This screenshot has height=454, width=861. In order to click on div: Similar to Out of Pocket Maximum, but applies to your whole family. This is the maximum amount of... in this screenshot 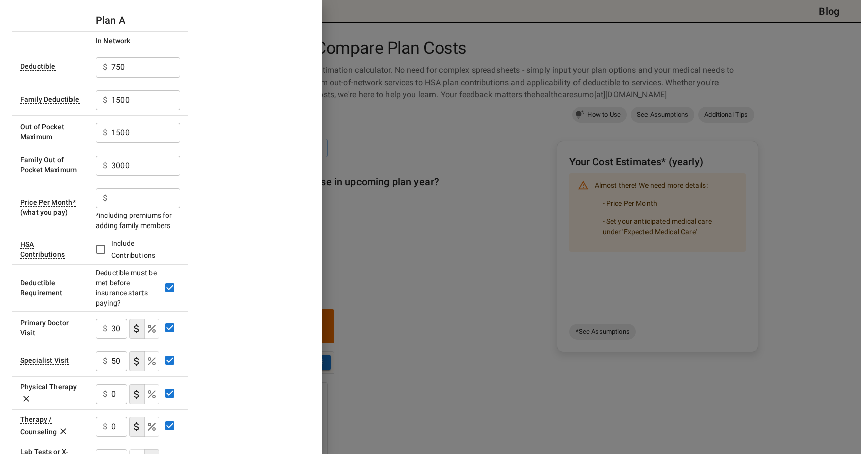, I will do `click(48, 165)`.